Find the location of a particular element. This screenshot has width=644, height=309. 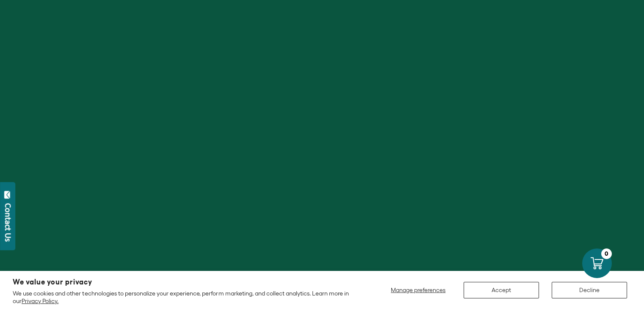

button: Decline is located at coordinates (589, 290).